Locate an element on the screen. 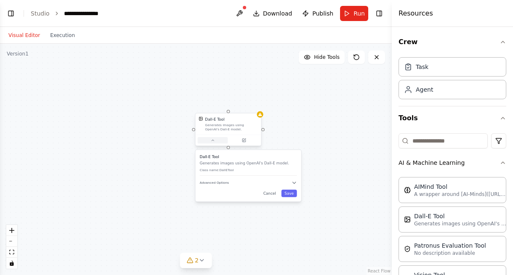 This screenshot has height=275, width=513. button: Execution is located at coordinates (62, 35).